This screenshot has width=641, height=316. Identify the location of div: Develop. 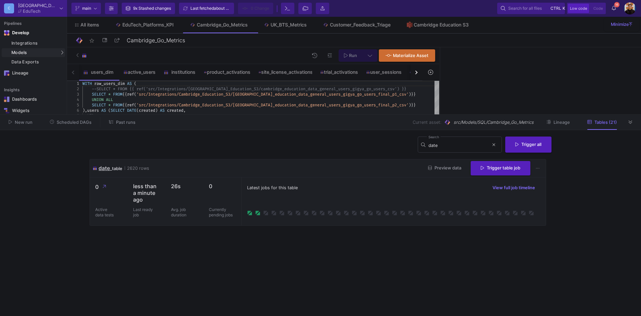
(17, 33).